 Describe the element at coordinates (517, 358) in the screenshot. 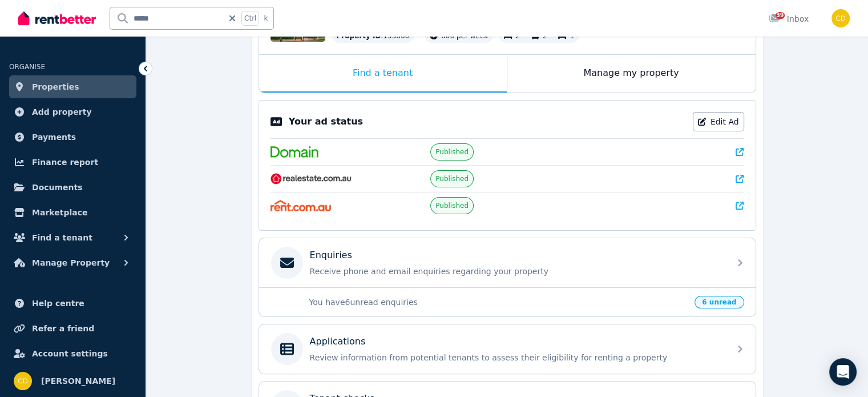

I see `p: Review information from potential tenants to assess their eligibility for renting a property` at that location.